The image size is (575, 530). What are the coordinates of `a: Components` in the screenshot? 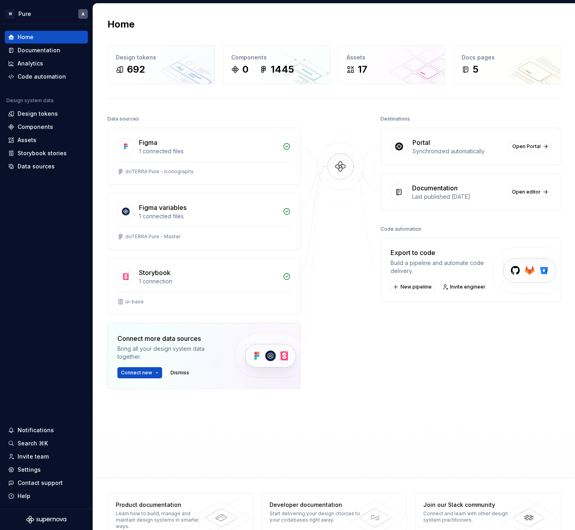 It's located at (46, 127).